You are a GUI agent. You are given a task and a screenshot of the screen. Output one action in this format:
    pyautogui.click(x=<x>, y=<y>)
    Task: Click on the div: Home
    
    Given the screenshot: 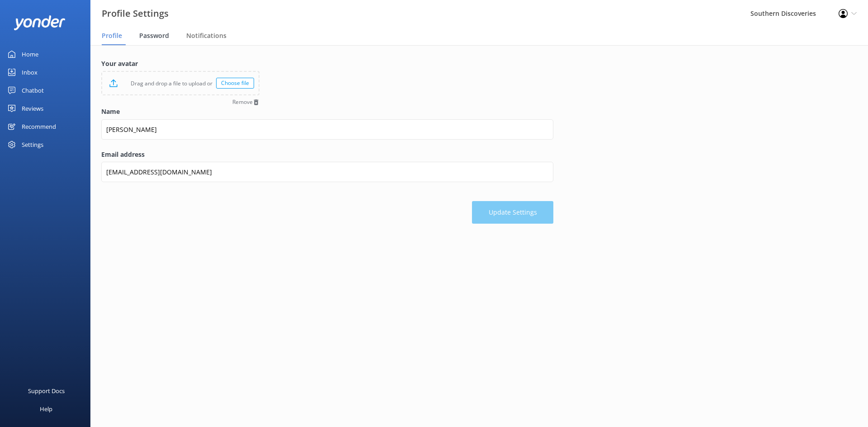 What is the action you would take?
    pyautogui.click(x=30, y=54)
    